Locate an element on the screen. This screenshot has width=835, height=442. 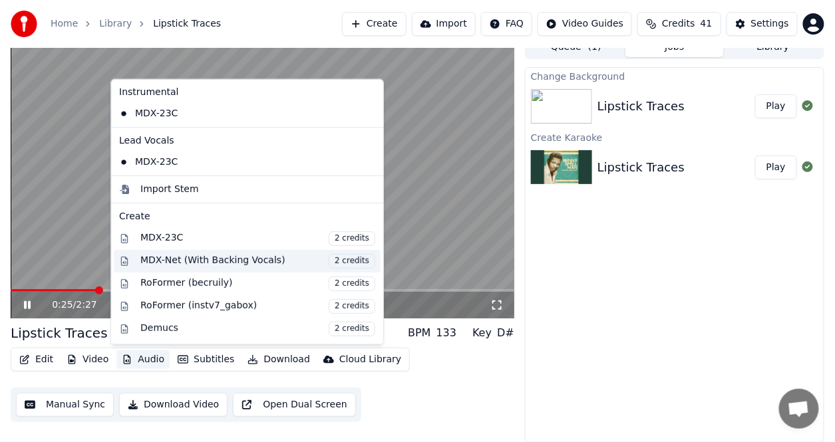
div: D# is located at coordinates (506, 333).